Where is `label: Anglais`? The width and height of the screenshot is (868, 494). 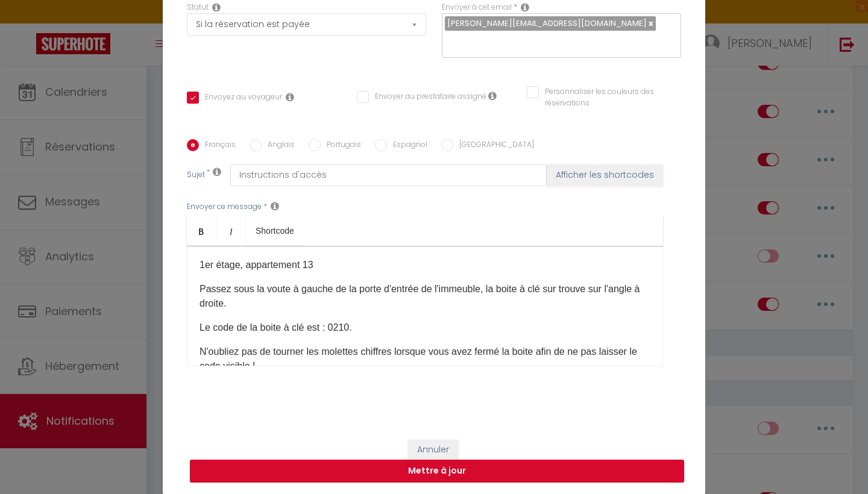 label: Anglais is located at coordinates (278, 146).